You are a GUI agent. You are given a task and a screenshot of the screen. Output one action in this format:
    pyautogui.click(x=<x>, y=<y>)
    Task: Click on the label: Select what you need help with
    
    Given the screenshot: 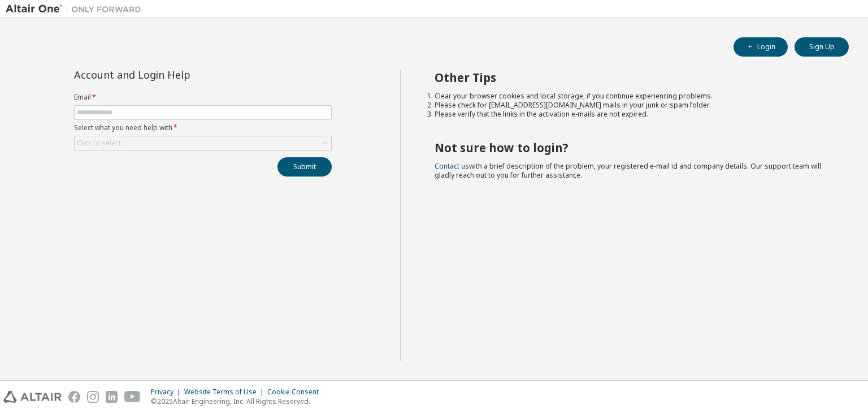 What is the action you would take?
    pyautogui.click(x=203, y=128)
    